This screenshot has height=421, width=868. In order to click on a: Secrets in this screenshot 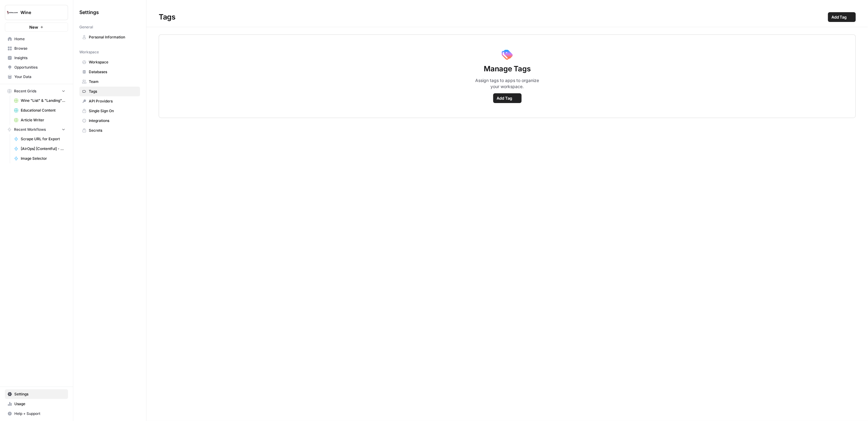, I will do `click(110, 131)`.